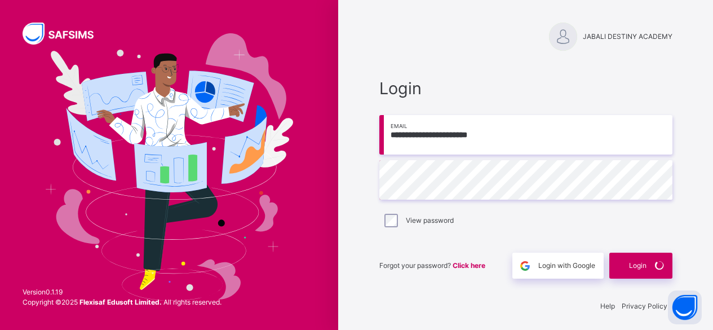  Describe the element at coordinates (122, 302) in the screenshot. I see `span: Copyright © 2025 All rights reserved.` at that location.